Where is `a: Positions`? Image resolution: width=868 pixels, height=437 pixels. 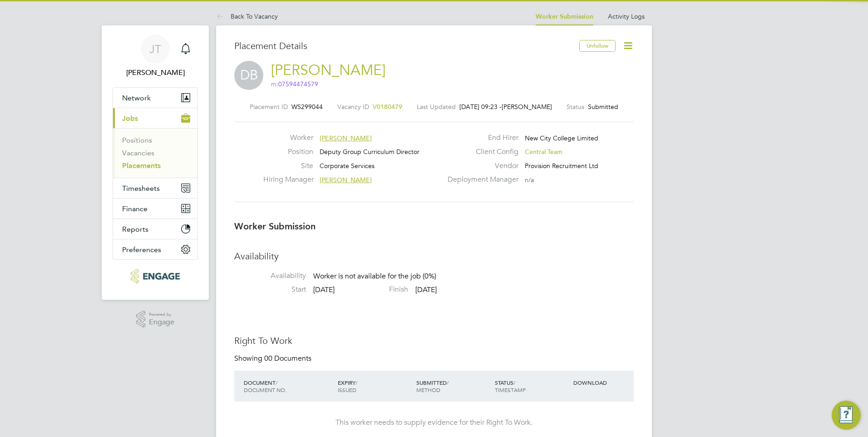
a: Positions is located at coordinates (137, 139).